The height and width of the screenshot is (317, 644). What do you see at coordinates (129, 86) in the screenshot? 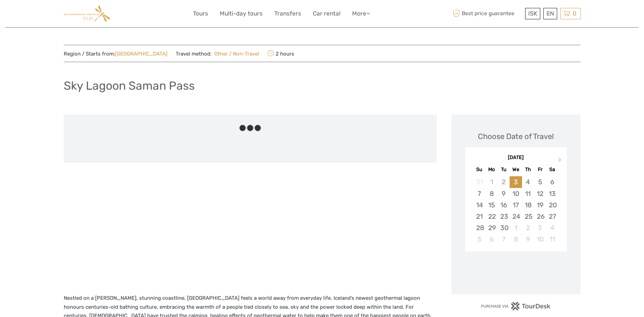
I see `h1: Sky Lagoon Saman Pass` at bounding box center [129, 86].